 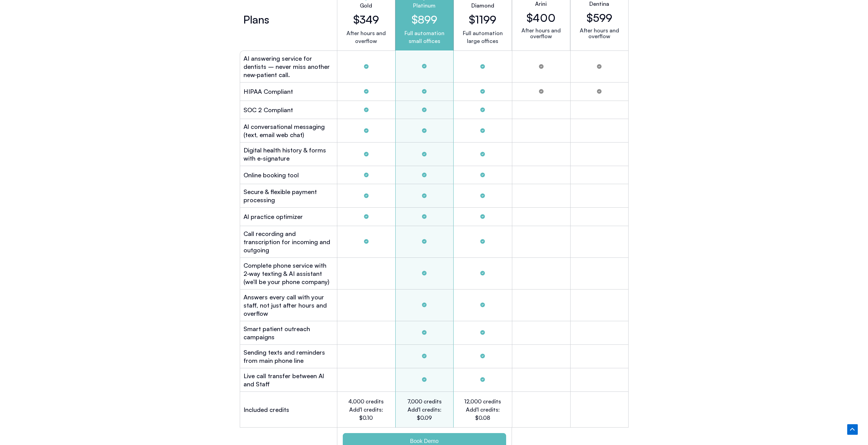 I want to click on h2: HIPAA Compliant, so click(x=268, y=91).